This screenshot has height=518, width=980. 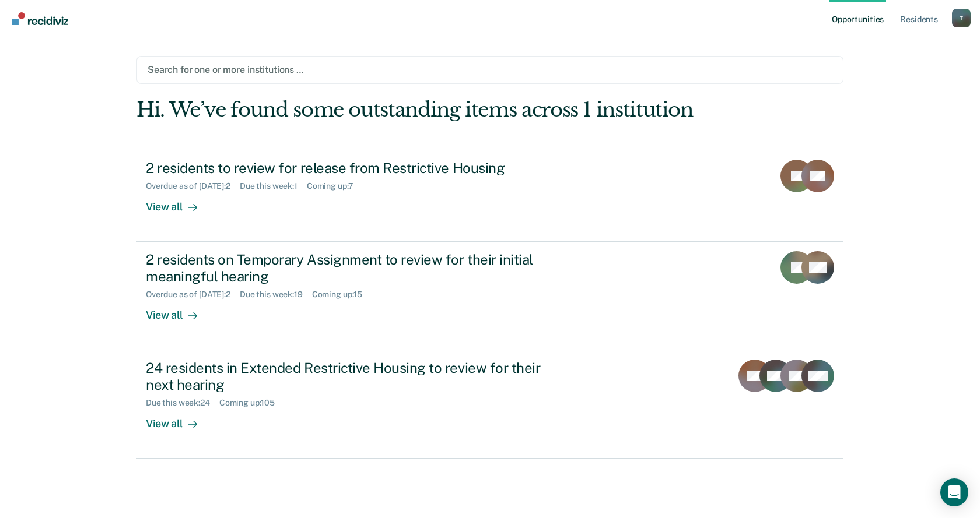 What do you see at coordinates (182, 403) in the screenshot?
I see `div: Due this week : 24` at bounding box center [182, 403].